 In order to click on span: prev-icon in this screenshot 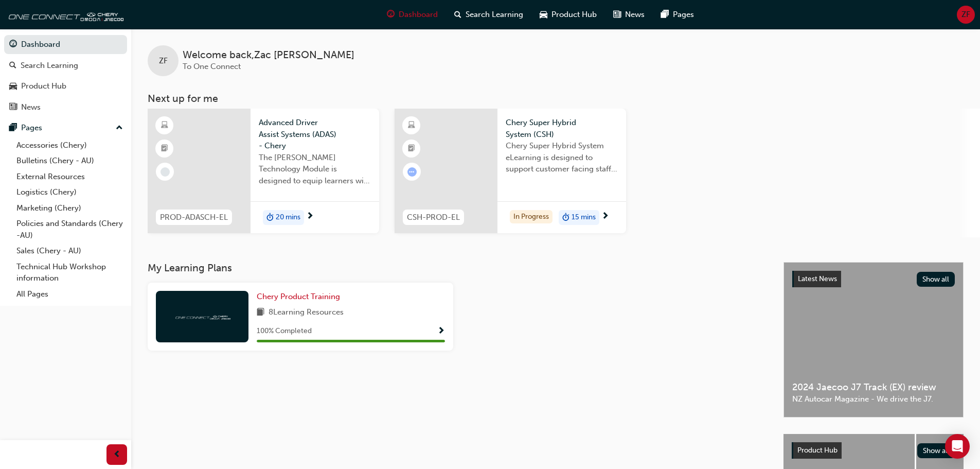, I will do `click(117, 455)`.